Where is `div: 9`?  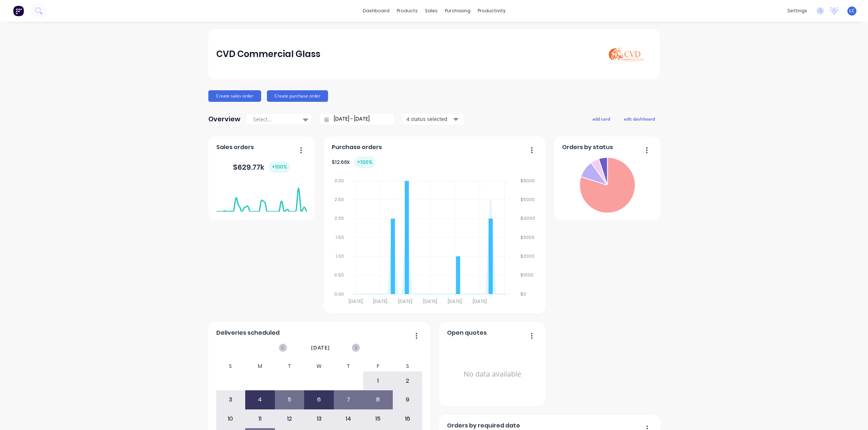
div: 9 is located at coordinates (408, 400).